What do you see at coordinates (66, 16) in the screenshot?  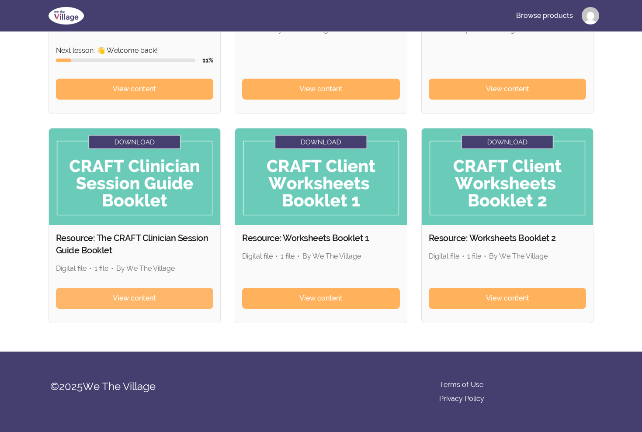 I see `img: We The Village logo` at bounding box center [66, 16].